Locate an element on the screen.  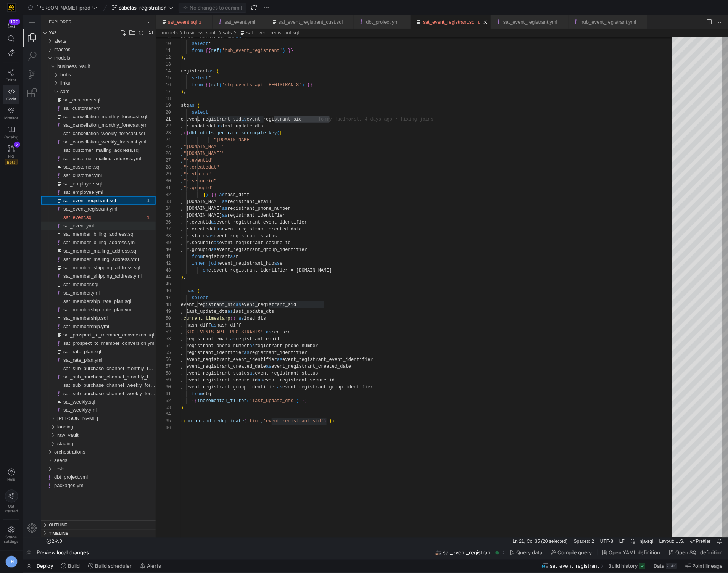
div: sat_cancellation_weekly_forecast.yml is located at coordinates (75, 127).